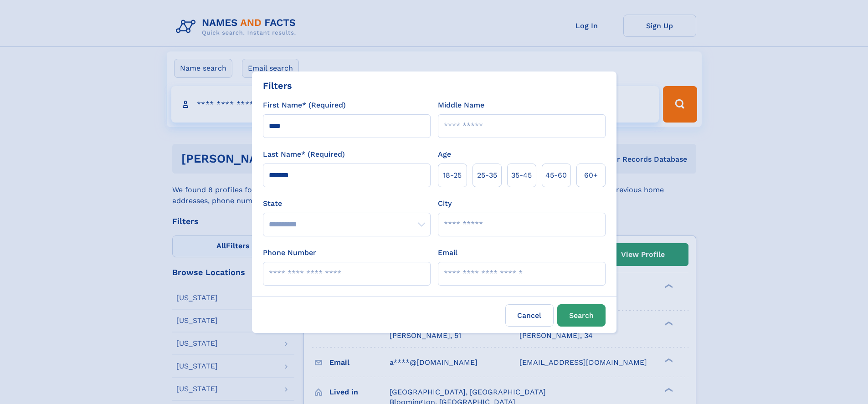 This screenshot has height=404, width=868. What do you see at coordinates (444, 154) in the screenshot?
I see `label: Age` at bounding box center [444, 154].